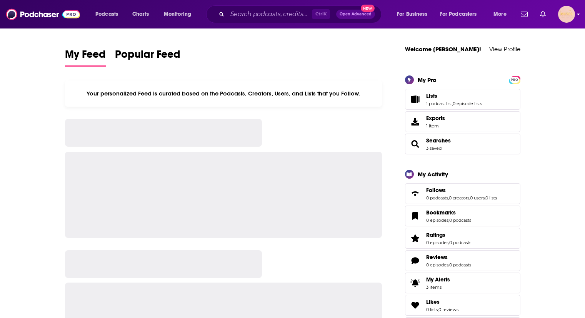 Image resolution: width=585 pixels, height=318 pixels. I want to click on a: Podchaser - Follow, Share and Rate Podcasts, so click(43, 14).